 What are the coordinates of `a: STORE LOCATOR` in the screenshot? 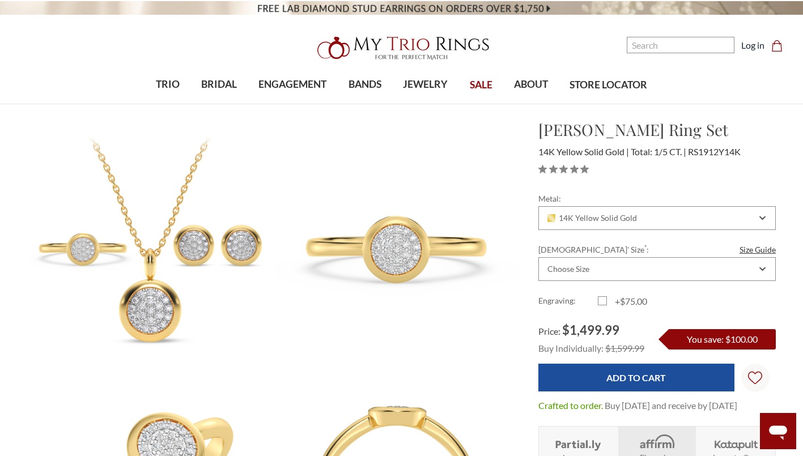 It's located at (608, 85).